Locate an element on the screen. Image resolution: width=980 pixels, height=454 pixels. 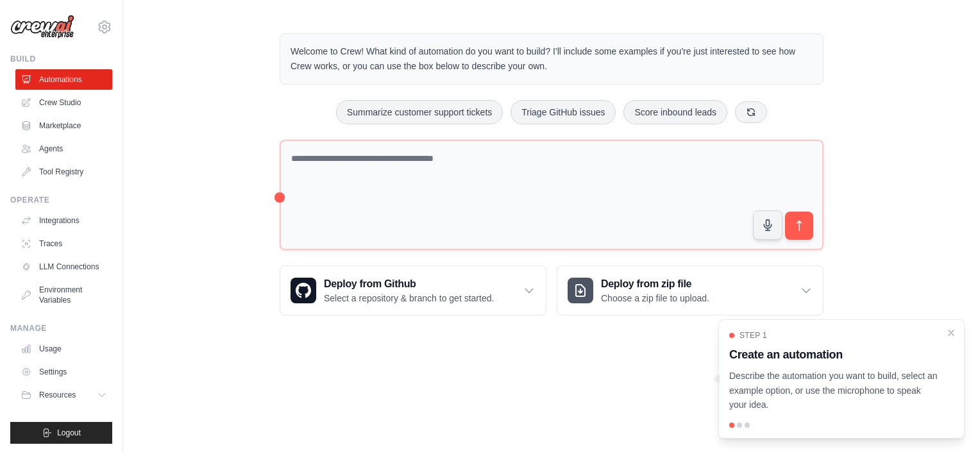
span: Step 1 is located at coordinates (753, 336).